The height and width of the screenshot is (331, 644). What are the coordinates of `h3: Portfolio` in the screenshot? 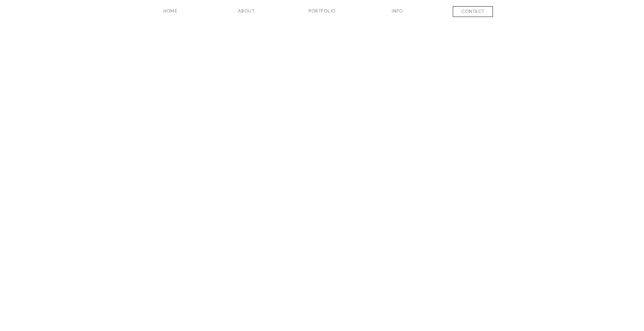 It's located at (322, 14).